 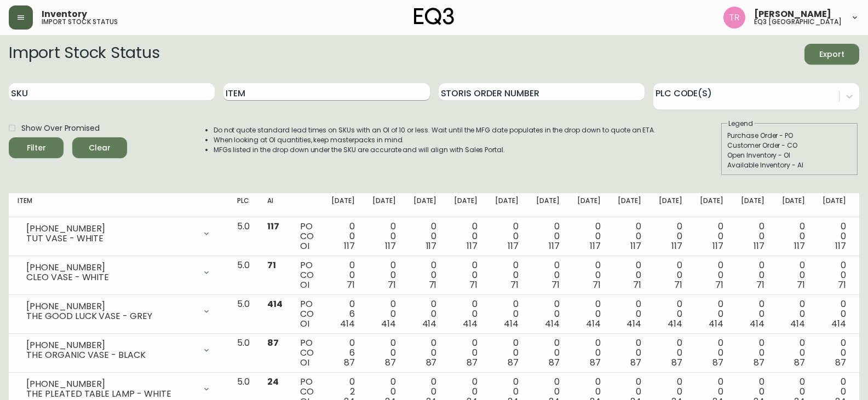 I want to click on div: Filter, so click(x=36, y=148).